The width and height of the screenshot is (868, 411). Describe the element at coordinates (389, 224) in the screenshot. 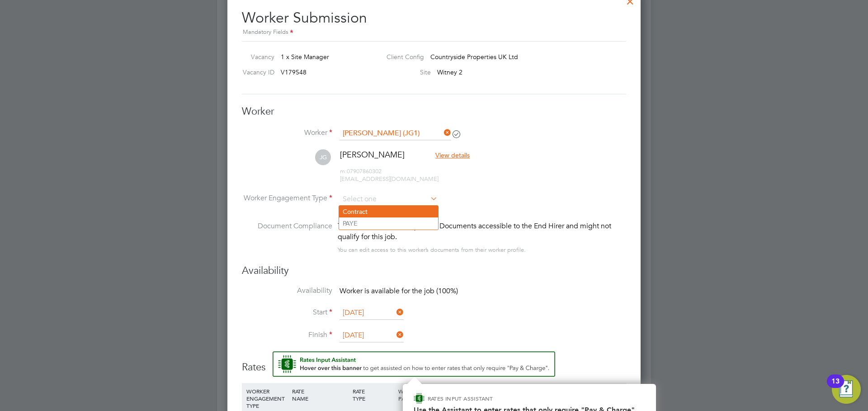

I see `li: PAYE` at that location.